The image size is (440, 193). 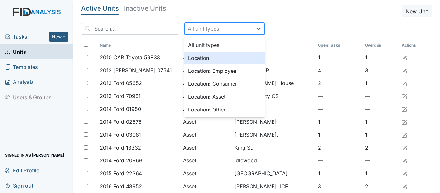 What do you see at coordinates (225, 110) in the screenshot?
I see `div: Location: Other` at bounding box center [225, 110].